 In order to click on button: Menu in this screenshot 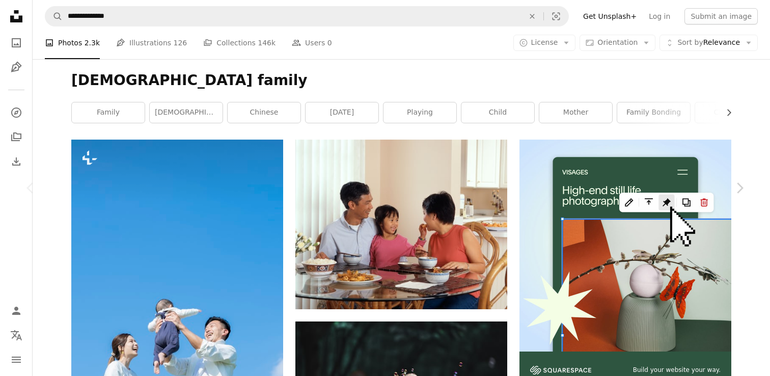, I will do `click(16, 359)`.